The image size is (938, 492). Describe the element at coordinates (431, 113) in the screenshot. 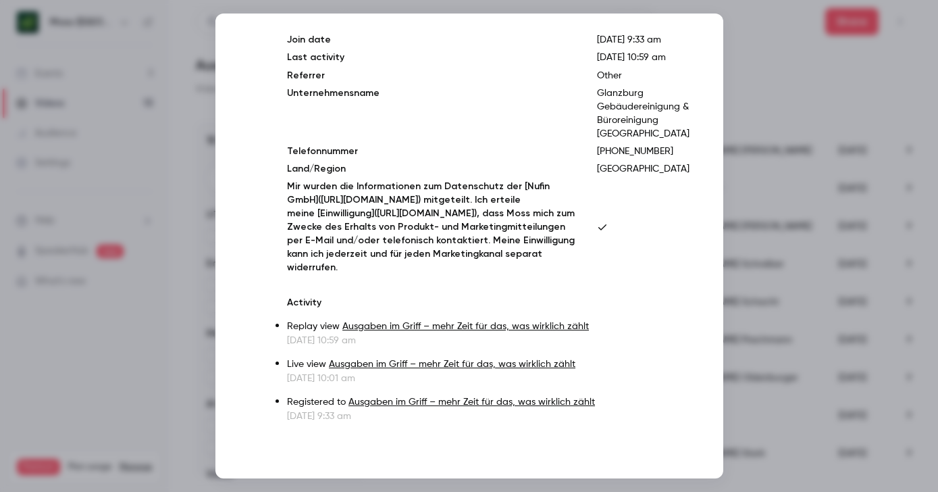

I see `p: Unternehmensname` at that location.